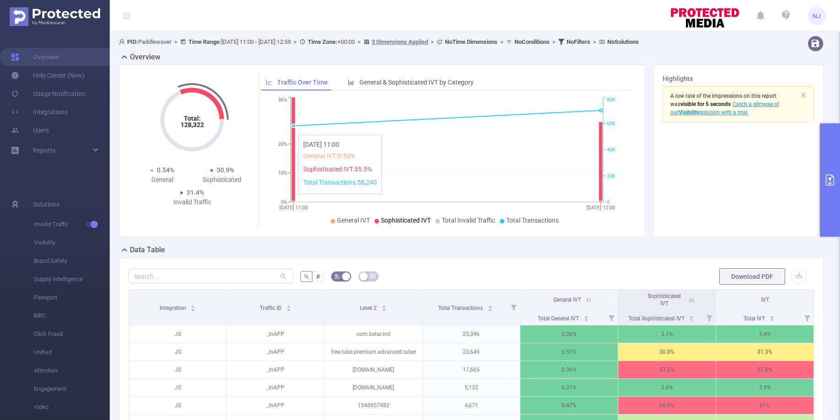  What do you see at coordinates (222, 180) in the screenshot?
I see `div: Sophisticated` at bounding box center [222, 180].